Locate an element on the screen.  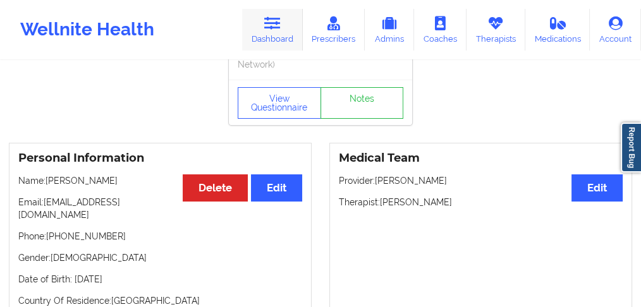
button: Delete is located at coordinates (215, 188).